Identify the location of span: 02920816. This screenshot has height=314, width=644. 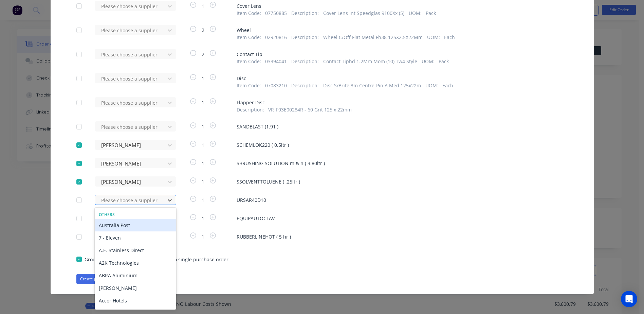
(276, 37).